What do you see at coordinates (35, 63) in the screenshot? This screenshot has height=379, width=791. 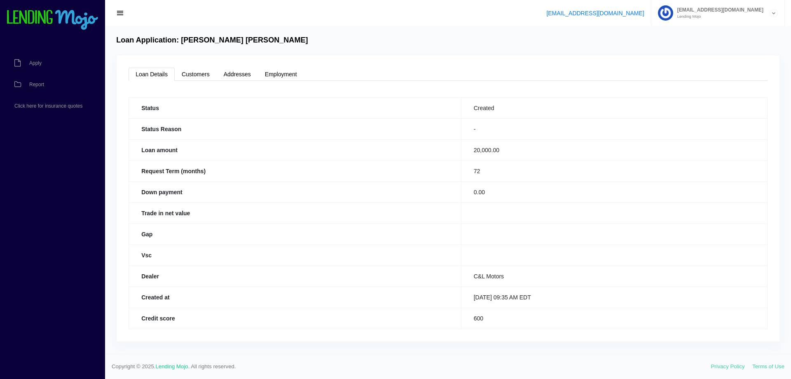 I see `span: Apply` at bounding box center [35, 63].